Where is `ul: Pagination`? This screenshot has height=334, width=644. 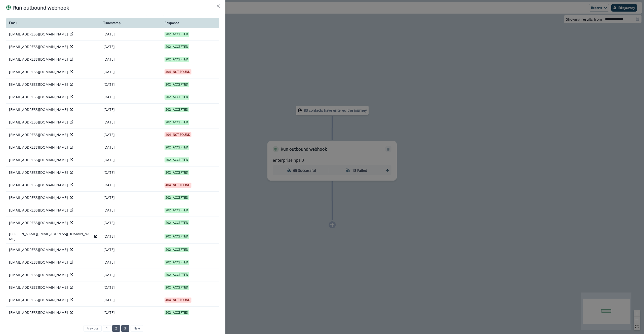
ul: Pagination is located at coordinates (112, 329).